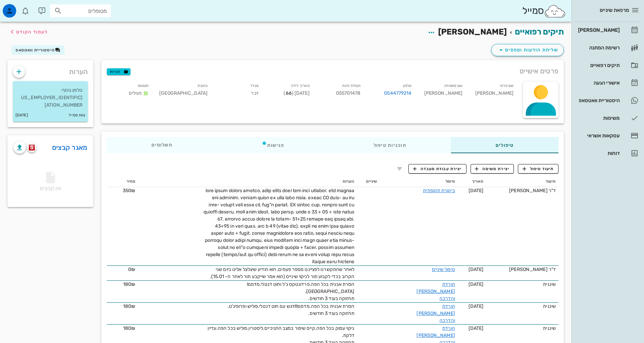 The height and width of the screenshot is (343, 644). I want to click on a: תגהיסטוריית וואטסאפ, so click(608, 100).